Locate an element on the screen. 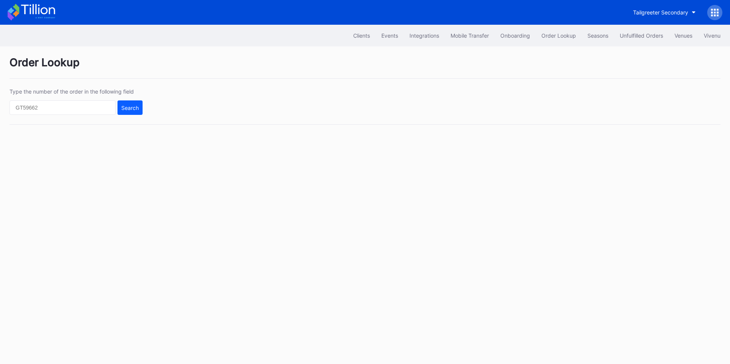 This screenshot has width=730, height=364. a: Events is located at coordinates (390, 35).